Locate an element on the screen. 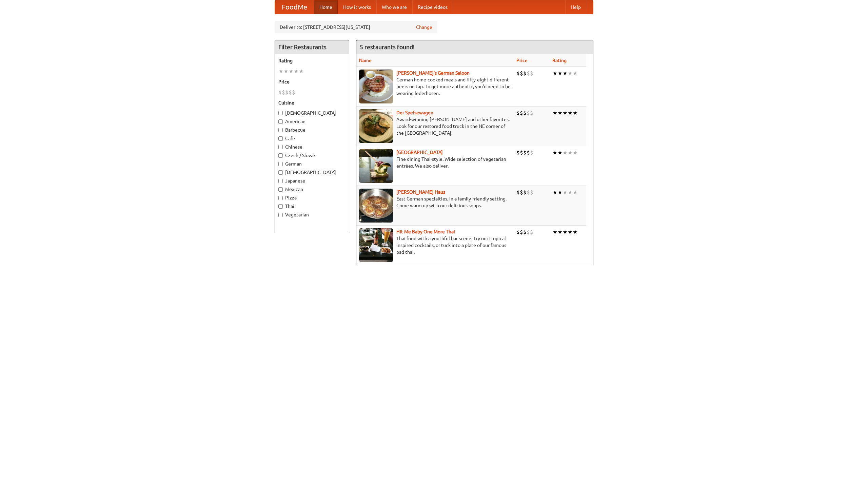 Image resolution: width=868 pixels, height=480 pixels. ng-pluralize: 5 restaurants found! is located at coordinates (388, 47).